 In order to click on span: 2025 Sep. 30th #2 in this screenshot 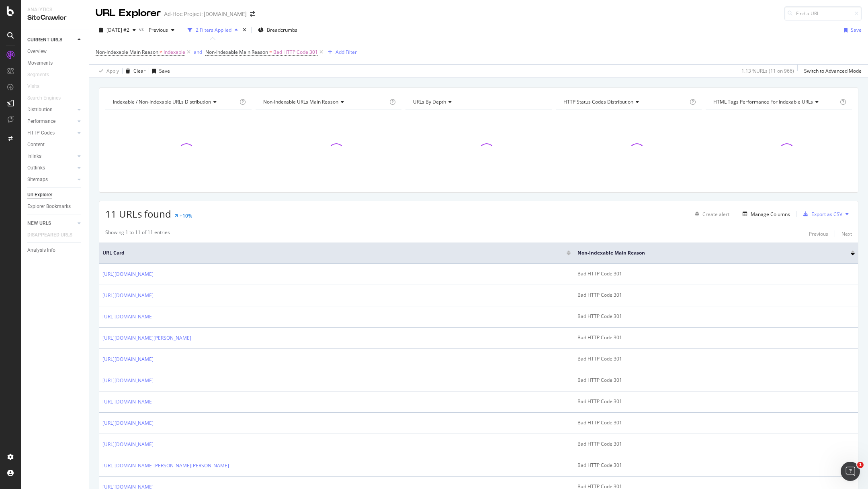, I will do `click(118, 30)`.